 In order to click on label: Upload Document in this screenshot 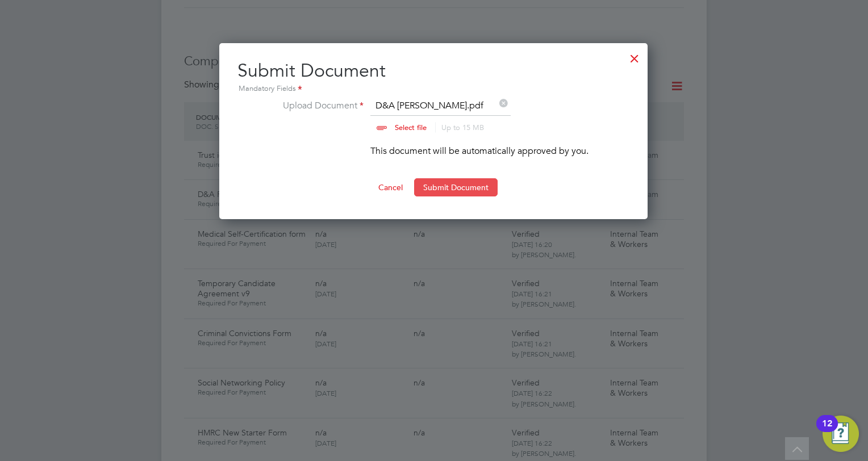, I will do `click(321, 115)`.